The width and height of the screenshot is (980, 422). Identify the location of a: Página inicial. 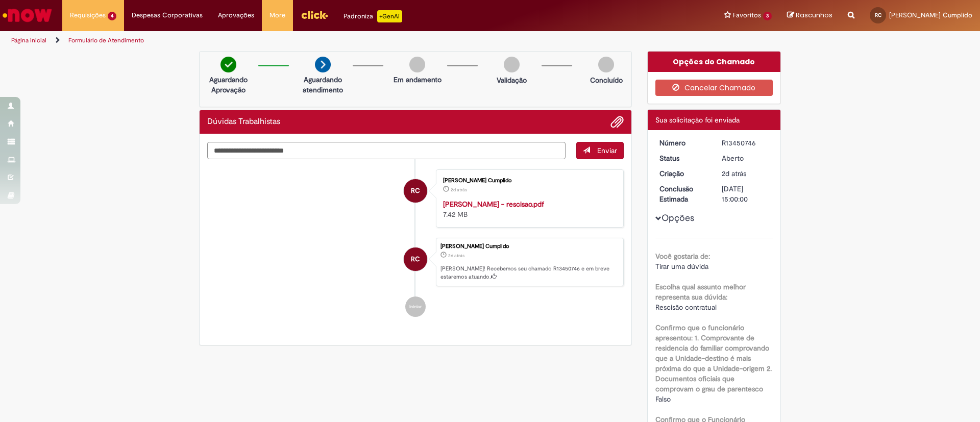
(29, 40).